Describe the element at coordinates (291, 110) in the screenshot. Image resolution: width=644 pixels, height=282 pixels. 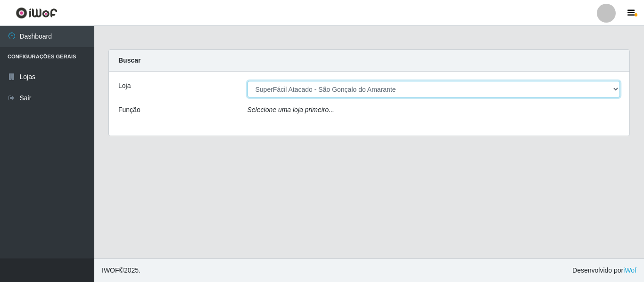
I see `i: Selecione uma loja primeiro...` at that location.